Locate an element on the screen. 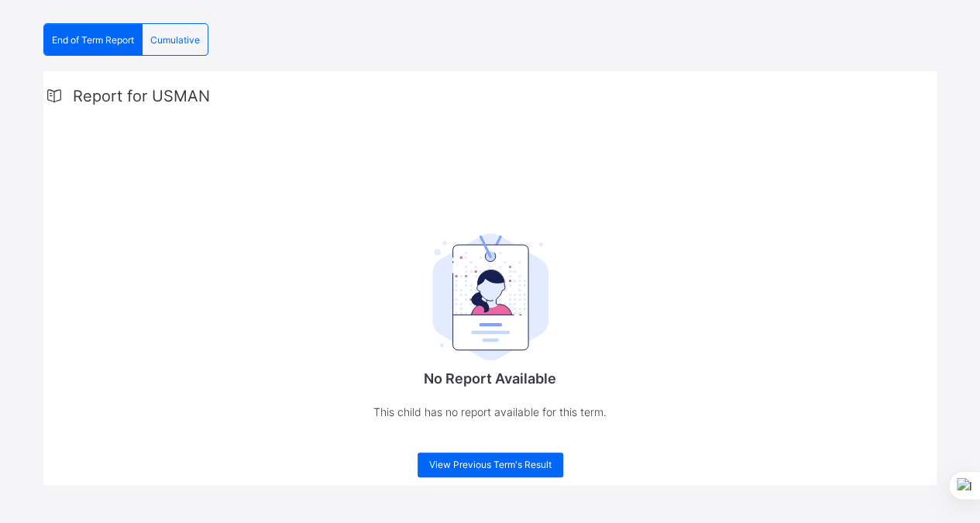  span: Report for USMAN is located at coordinates (141, 96).